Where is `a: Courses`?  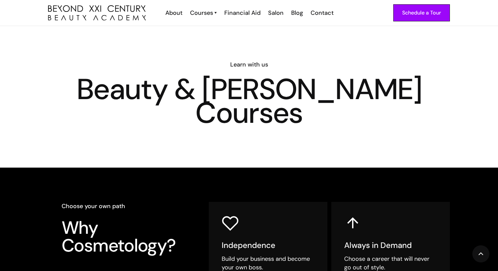 a: Courses is located at coordinates (203, 13).